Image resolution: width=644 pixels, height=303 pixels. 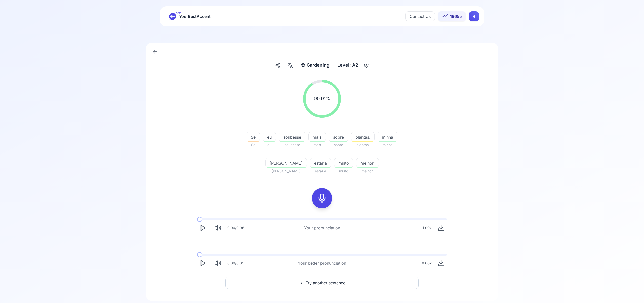 What do you see at coordinates (353, 65) in the screenshot?
I see `button: Level: A2` at bounding box center [353, 65].